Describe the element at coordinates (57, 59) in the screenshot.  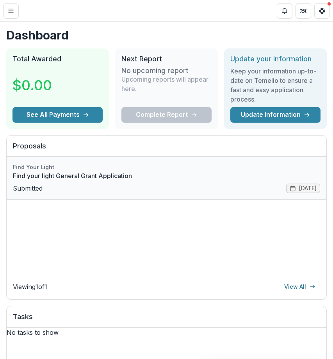
I see `h2: Total Awarded` at that location.